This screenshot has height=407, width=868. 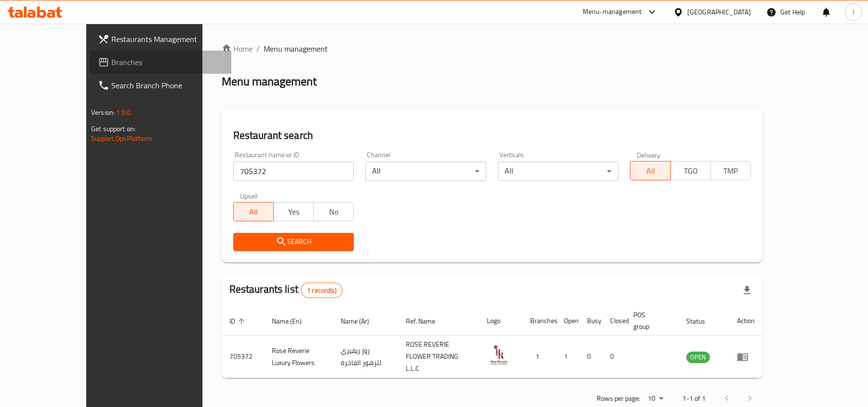 What do you see at coordinates (731, 171) in the screenshot?
I see `span: TMP` at bounding box center [731, 171].